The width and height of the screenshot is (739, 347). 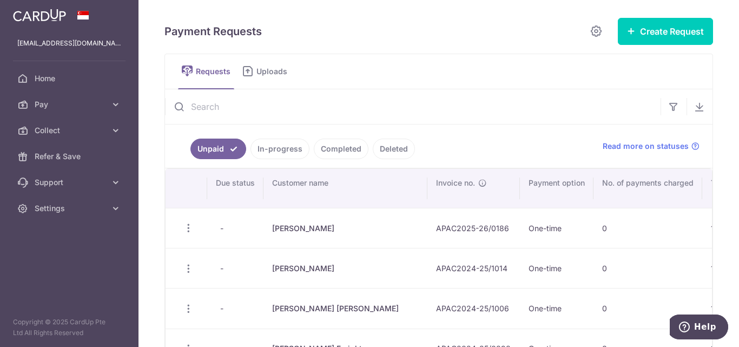 What do you see at coordinates (557, 183) in the screenshot?
I see `span: Payment option` at bounding box center [557, 183].